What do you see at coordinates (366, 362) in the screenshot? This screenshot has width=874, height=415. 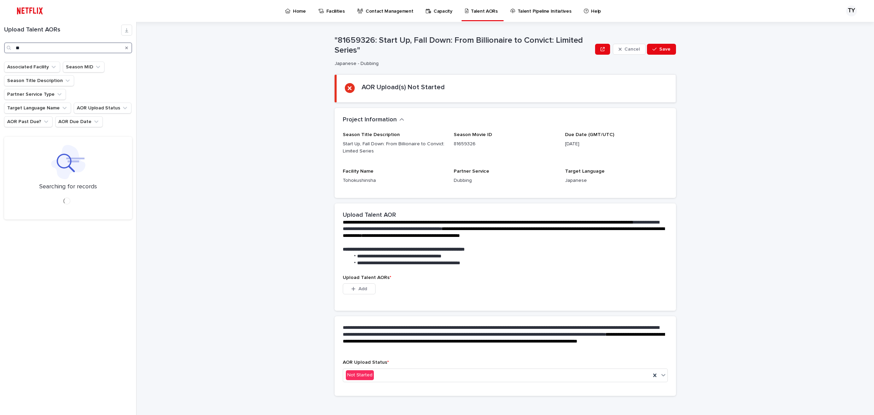 I see `span: AOR Upload Status` at bounding box center [366, 362].